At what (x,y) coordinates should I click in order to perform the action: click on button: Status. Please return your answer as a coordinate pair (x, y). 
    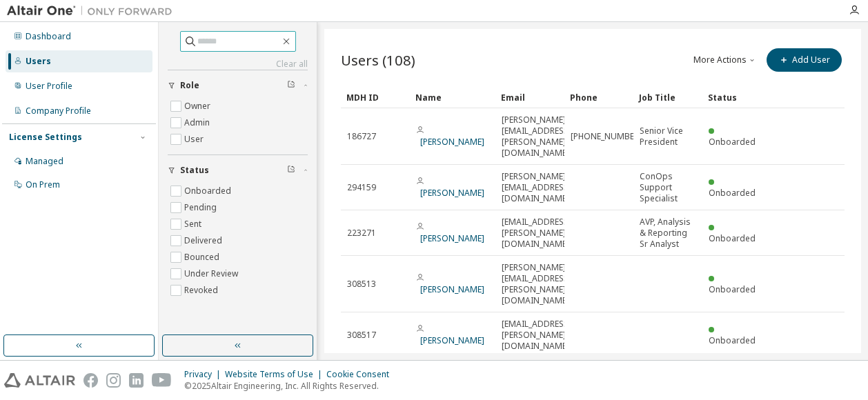
    Looking at the image, I should click on (238, 170).